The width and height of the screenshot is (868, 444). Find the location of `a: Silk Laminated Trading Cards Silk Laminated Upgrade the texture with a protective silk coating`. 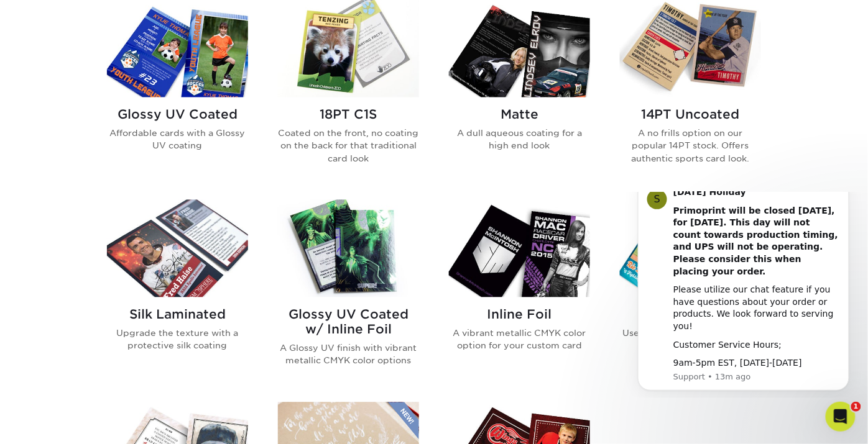

a: Silk Laminated Trading Cards Silk Laminated Upgrade the texture with a protective silk coating is located at coordinates (177, 294).